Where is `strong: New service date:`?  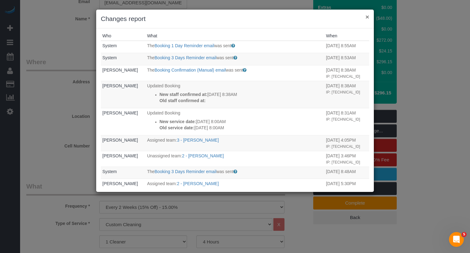
strong: New service date: is located at coordinates (178, 122).